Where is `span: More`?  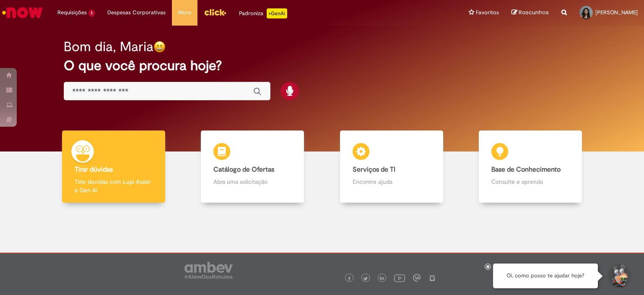 span: More is located at coordinates (184, 12).